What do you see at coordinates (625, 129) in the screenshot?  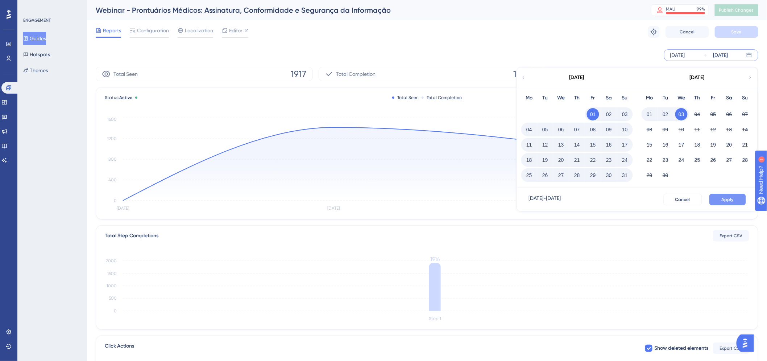 I see `button: 10` at bounding box center [625, 129].